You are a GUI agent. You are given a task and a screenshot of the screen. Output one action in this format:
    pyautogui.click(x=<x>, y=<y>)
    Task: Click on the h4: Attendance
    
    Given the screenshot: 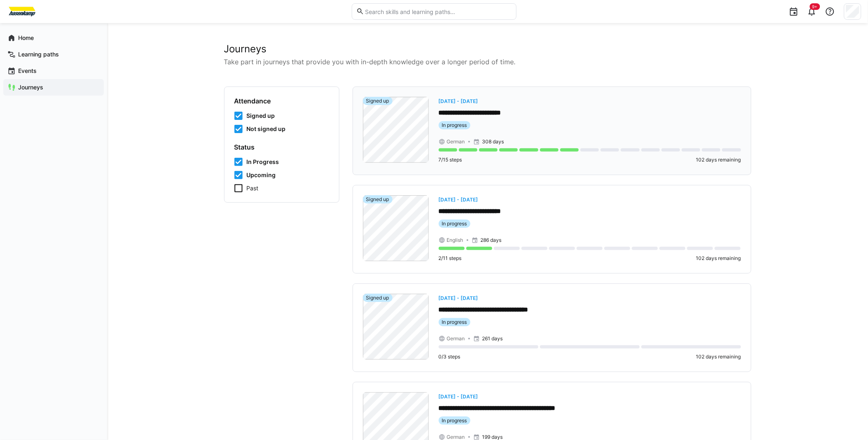 What is the action you would take?
    pyautogui.click(x=282, y=100)
    